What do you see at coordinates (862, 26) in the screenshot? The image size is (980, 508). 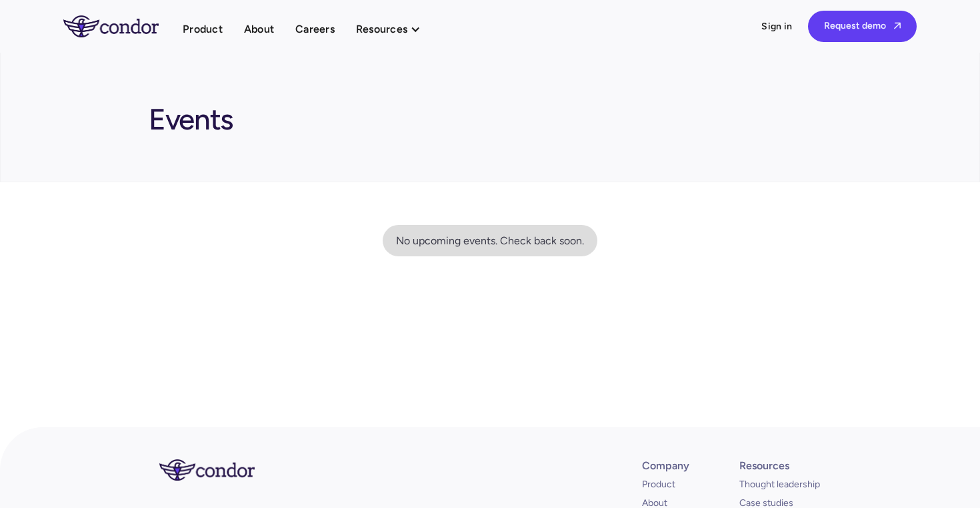 I see `a: Request demo` at bounding box center [862, 26].